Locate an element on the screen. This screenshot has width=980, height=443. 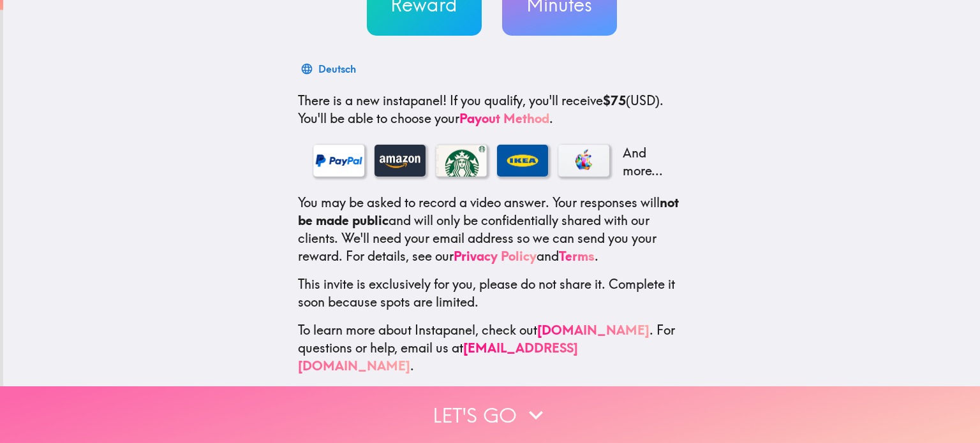
p: If you qualify, you'll receive (USD) . You'll be able to choose your . is located at coordinates (492, 110).